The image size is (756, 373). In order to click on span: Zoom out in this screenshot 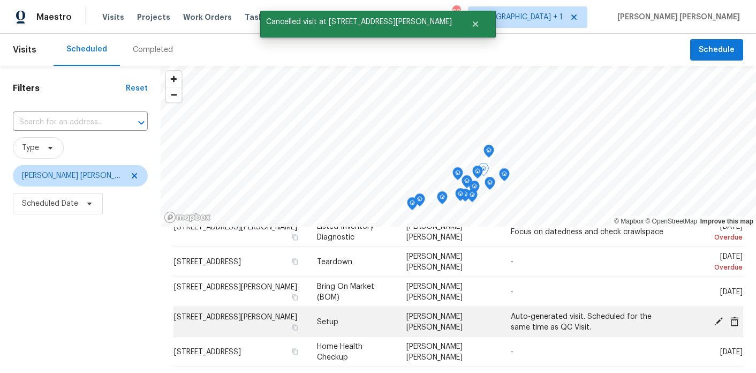, I will do `click(173, 95)`.